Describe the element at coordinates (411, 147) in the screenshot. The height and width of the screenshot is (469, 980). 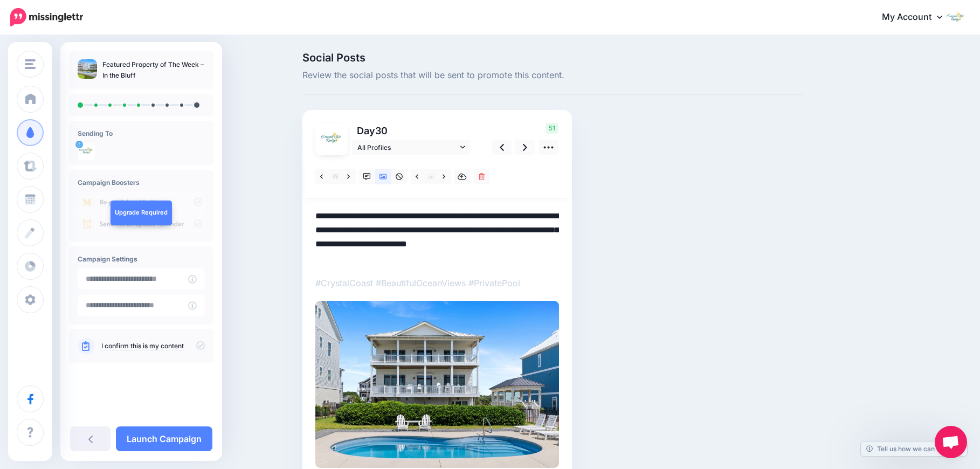
I see `a: All Profiles` at that location.